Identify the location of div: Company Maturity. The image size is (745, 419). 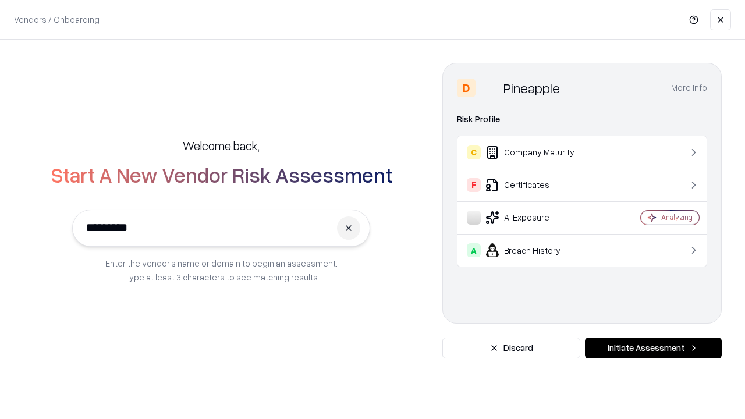
(536, 152).